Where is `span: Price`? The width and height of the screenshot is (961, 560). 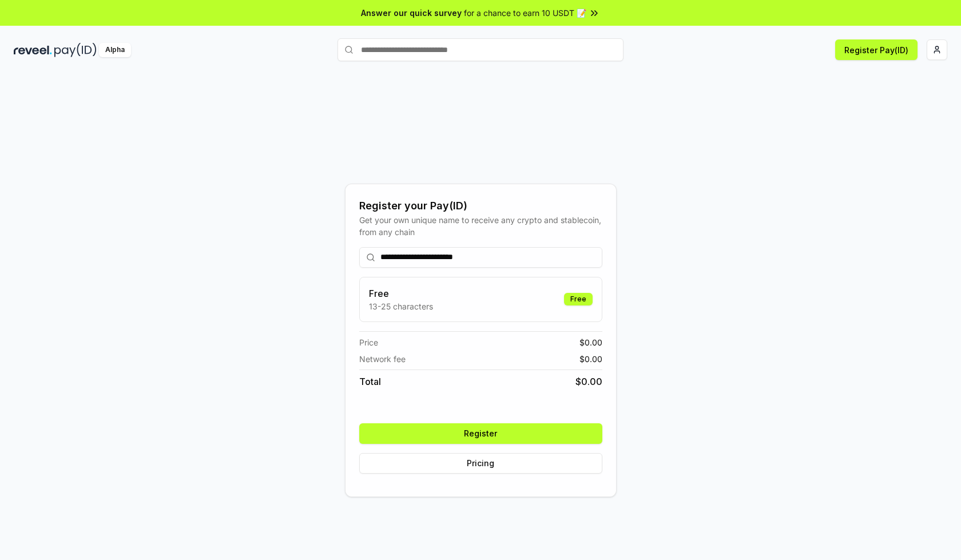 span: Price is located at coordinates (368, 342).